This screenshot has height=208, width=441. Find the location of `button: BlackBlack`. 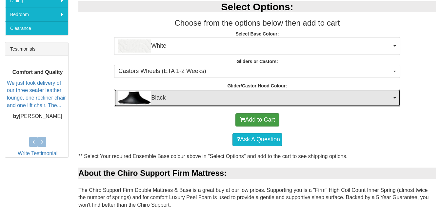

button: BlackBlack is located at coordinates (257, 98).